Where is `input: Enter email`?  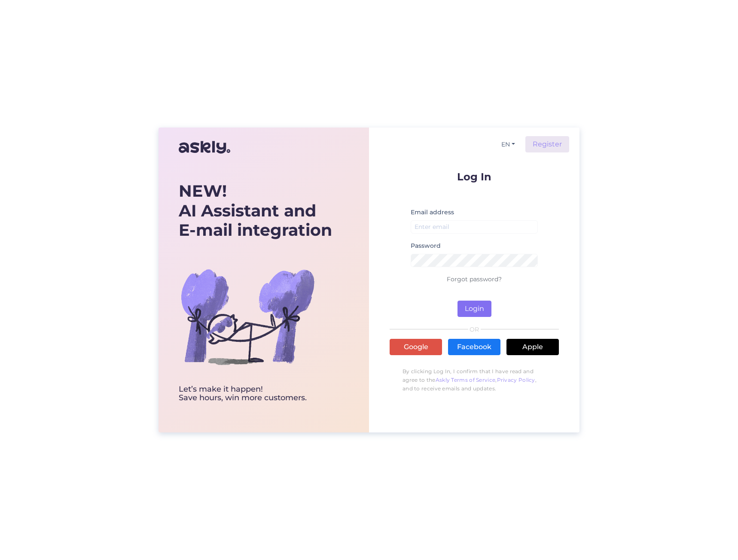
input: Enter email is located at coordinates (475, 227).